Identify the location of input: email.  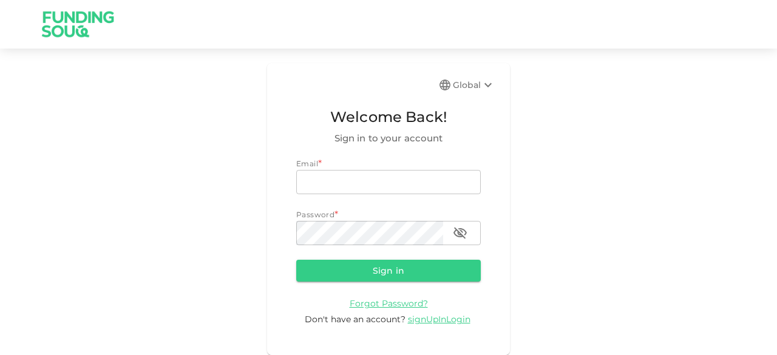
(388, 182).